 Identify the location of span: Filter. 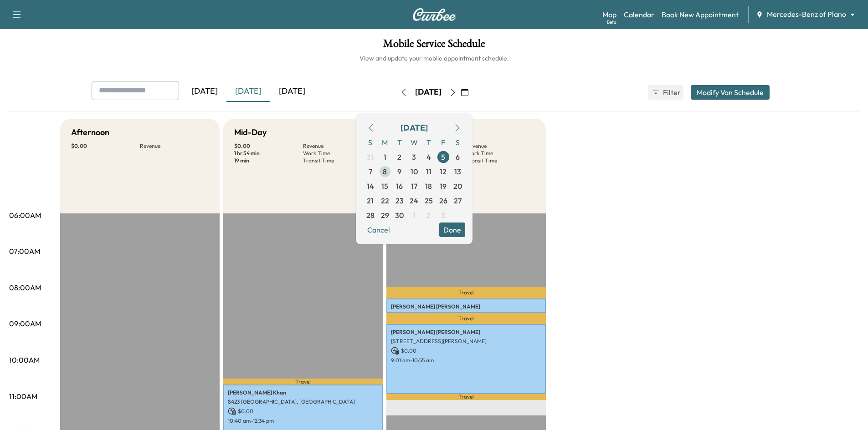
(671, 93).